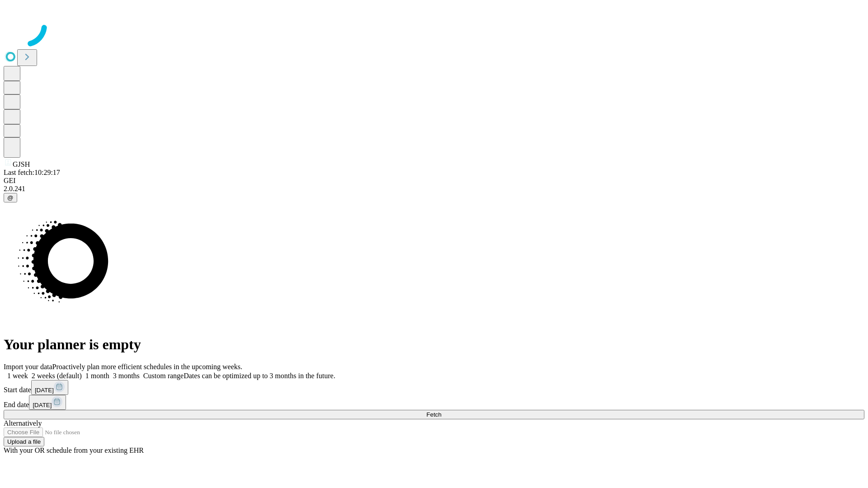 This screenshot has width=868, height=488. I want to click on button: Upload a file, so click(24, 442).